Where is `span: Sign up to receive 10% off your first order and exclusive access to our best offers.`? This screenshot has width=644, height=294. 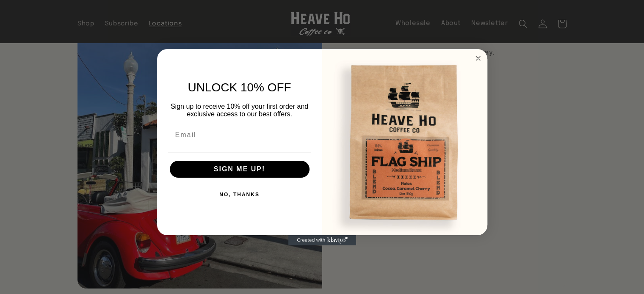 span: Sign up to receive 10% off your first order and exclusive access to our best offers. is located at coordinates (239, 110).